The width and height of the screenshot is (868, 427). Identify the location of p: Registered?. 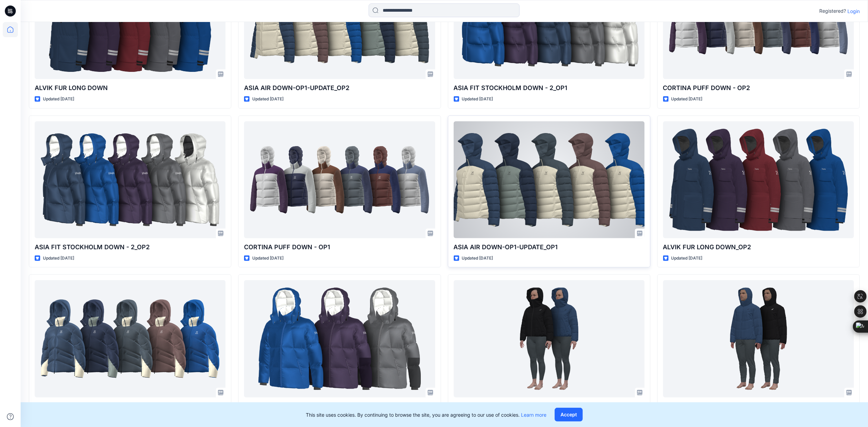
(833, 11).